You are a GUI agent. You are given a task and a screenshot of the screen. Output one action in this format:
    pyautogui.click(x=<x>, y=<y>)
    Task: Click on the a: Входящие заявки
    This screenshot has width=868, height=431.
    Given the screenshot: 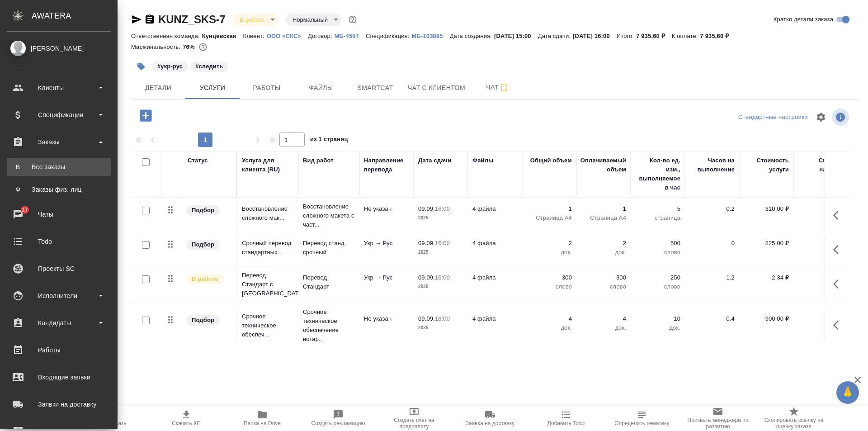 What is the action you would take?
    pyautogui.click(x=59, y=377)
    